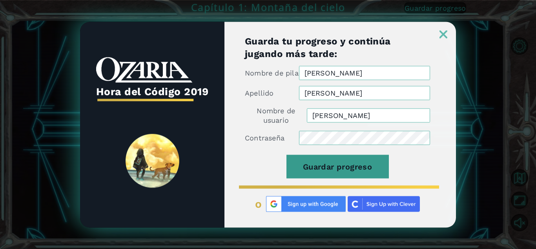 This screenshot has width=536, height=249. What do you see at coordinates (152, 91) in the screenshot?
I see `font: Hora del Código 2019` at bounding box center [152, 91].